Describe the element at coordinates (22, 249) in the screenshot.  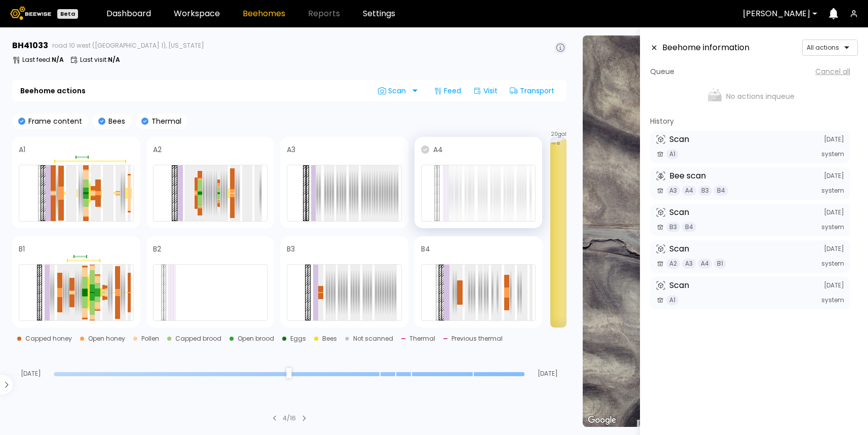
I see `h4: B1` at that location.